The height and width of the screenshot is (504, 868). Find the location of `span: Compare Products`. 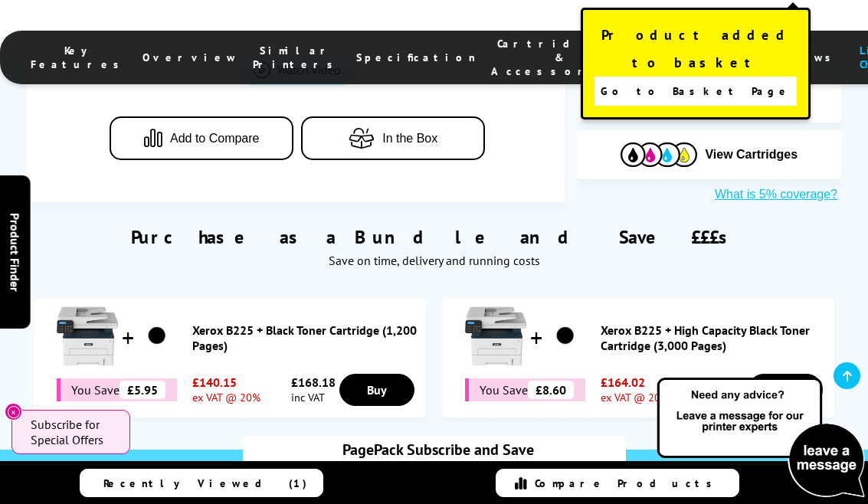

span: Compare Products is located at coordinates (628, 483).